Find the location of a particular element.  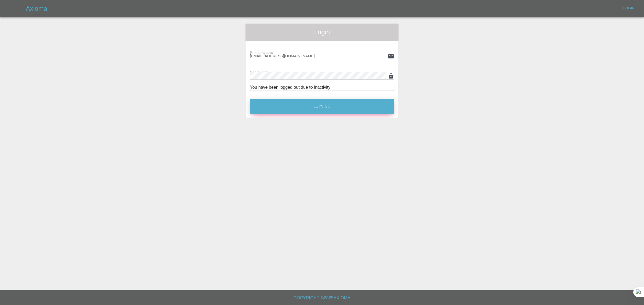

h6: Copyright © 2025 Axioma is located at coordinates (322, 298).